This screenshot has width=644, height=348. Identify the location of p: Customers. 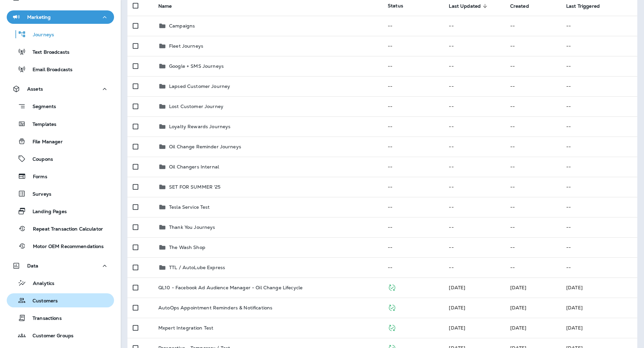
(41, 301).